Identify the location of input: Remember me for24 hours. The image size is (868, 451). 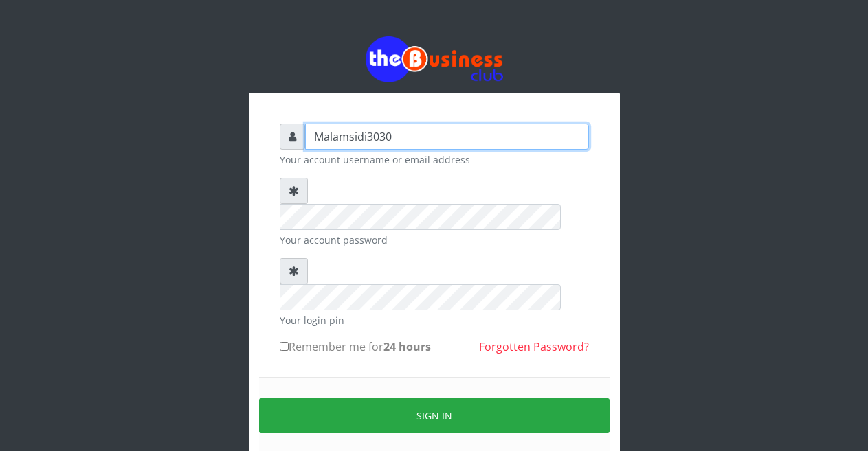
(284, 346).